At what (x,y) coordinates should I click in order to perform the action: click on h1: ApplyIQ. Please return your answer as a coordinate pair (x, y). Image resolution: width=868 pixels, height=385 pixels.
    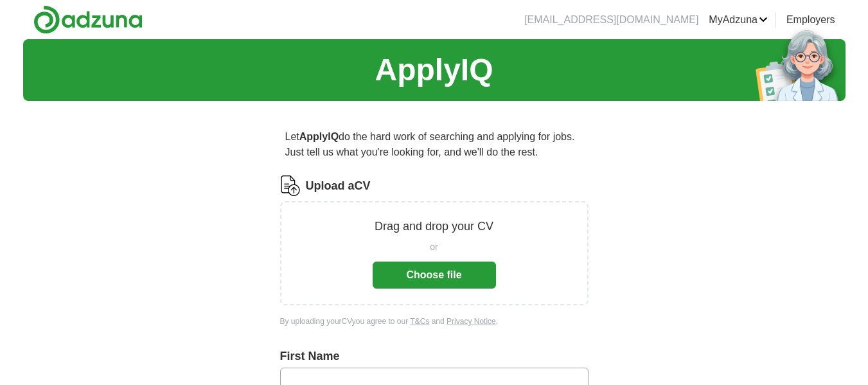
    Looking at the image, I should click on (434, 70).